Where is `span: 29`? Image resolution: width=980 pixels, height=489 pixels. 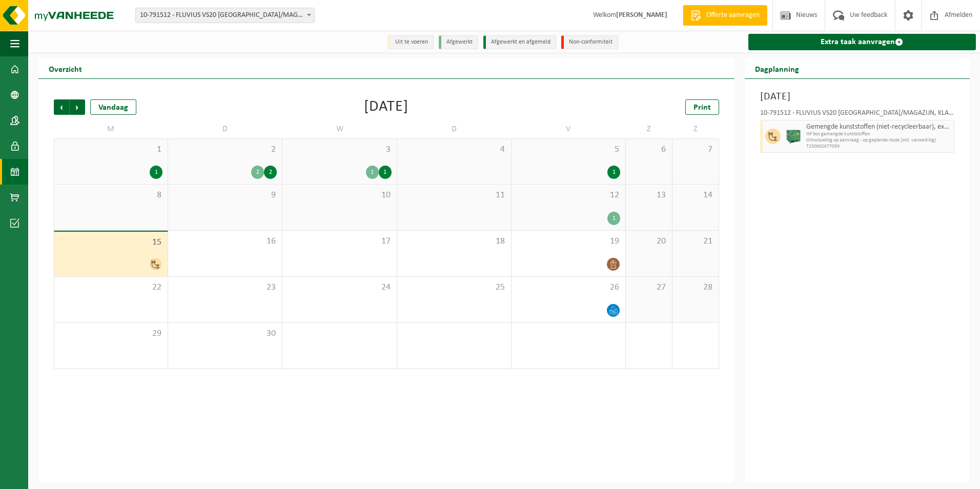 span: 29 is located at coordinates (110, 334).